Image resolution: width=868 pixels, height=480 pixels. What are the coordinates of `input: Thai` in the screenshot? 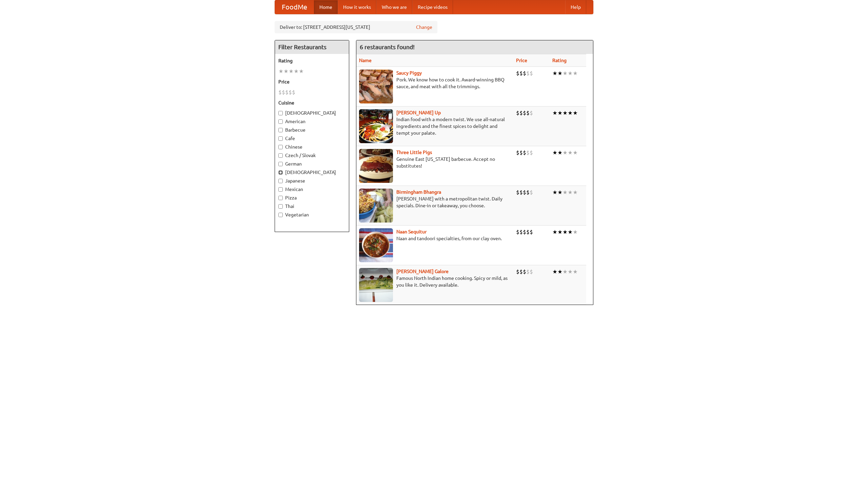 It's located at (280, 206).